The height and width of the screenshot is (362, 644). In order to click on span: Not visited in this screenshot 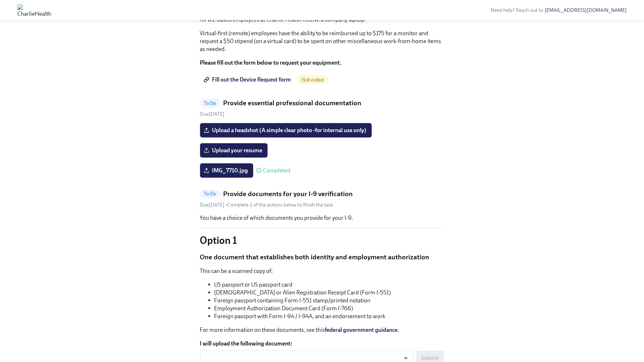, I will do `click(313, 80)`.